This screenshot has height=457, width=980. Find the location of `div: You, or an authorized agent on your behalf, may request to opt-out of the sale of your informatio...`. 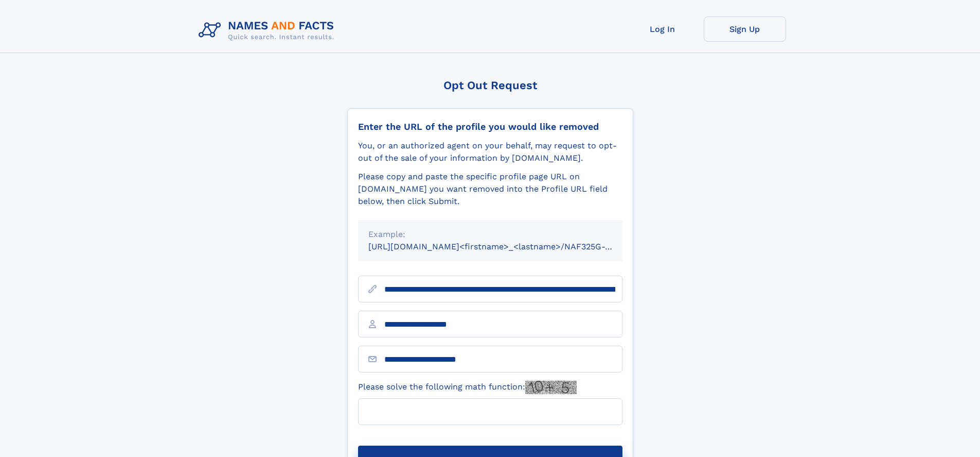

div: You, or an authorized agent on your behalf, may request to opt-out of the sale of your informatio... is located at coordinates (491, 152).